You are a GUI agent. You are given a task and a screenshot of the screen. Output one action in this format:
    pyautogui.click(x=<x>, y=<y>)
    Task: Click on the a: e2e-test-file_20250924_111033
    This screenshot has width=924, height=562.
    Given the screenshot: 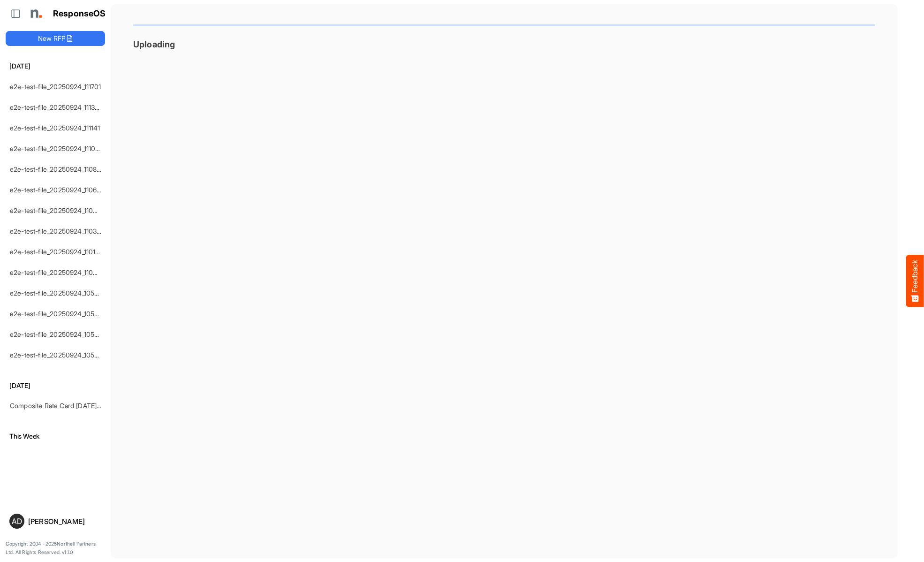 What is the action you would take?
    pyautogui.click(x=56, y=148)
    